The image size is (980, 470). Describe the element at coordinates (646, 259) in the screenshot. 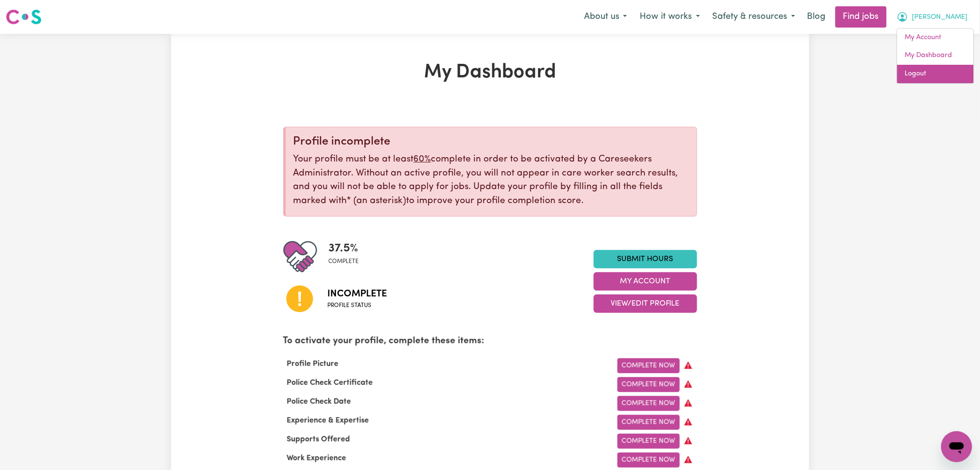

I see `a: Submit Hours` at that location.